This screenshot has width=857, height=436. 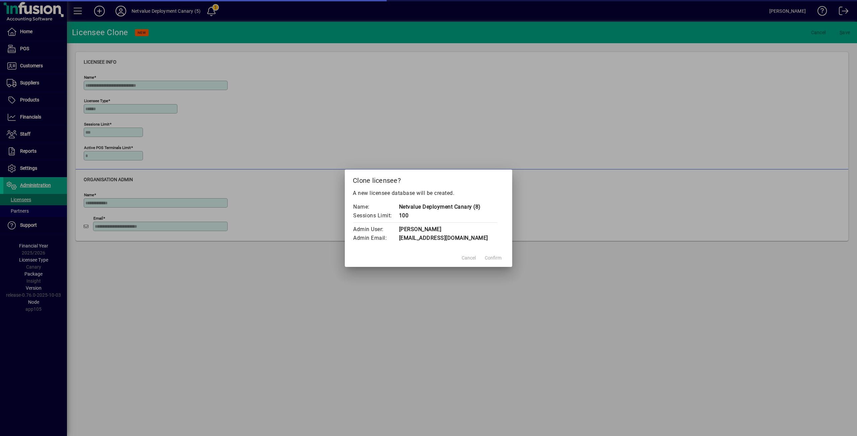 I want to click on td: Sessions Limit:, so click(x=376, y=216).